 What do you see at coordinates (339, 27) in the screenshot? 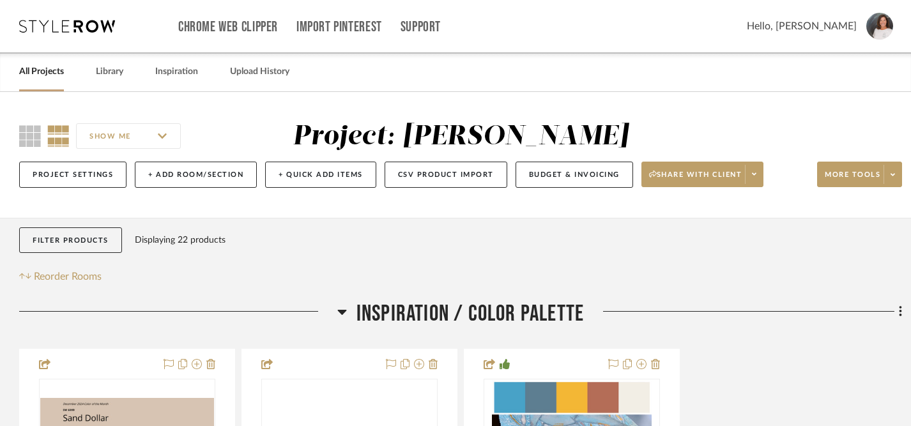
I see `a: Import Pinterest` at bounding box center [339, 27].